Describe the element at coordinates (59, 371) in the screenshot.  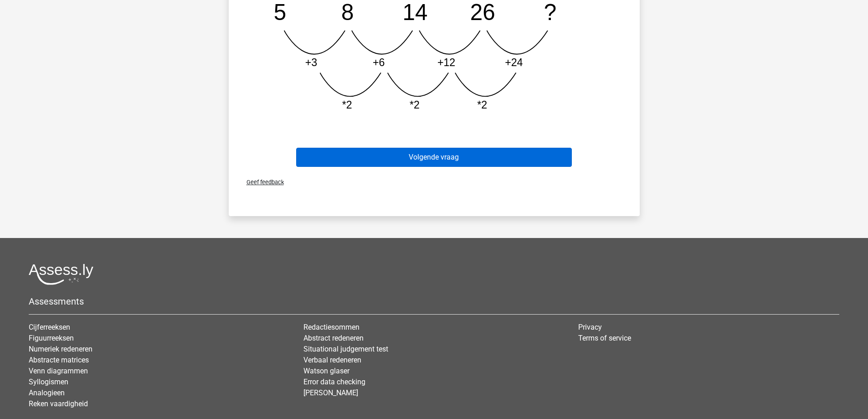
I see `a: Venn diagrammen` at that location.